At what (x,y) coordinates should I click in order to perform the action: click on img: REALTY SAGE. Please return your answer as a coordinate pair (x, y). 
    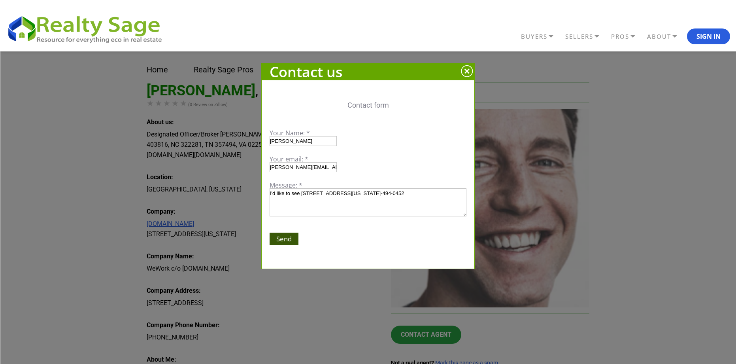
    Looking at the image, I should click on (88, 28).